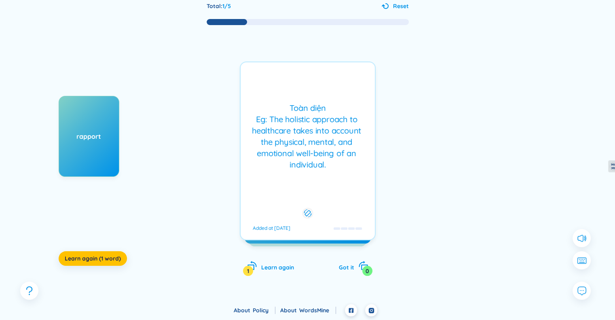  What do you see at coordinates (29, 290) in the screenshot?
I see `button: question` at bounding box center [29, 290].